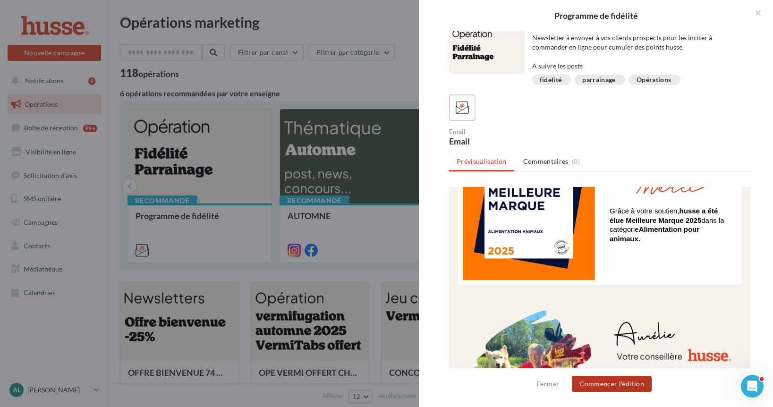  Describe the element at coordinates (205, 47) in the screenshot. I see `strong: Alimentation pour animaux.` at that location.